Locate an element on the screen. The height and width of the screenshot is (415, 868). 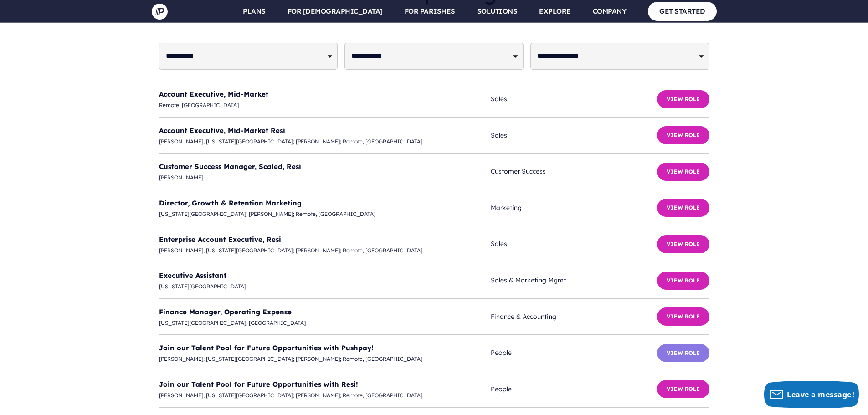
a: Customer Success Manager, Scaled, Resi is located at coordinates (230, 166).